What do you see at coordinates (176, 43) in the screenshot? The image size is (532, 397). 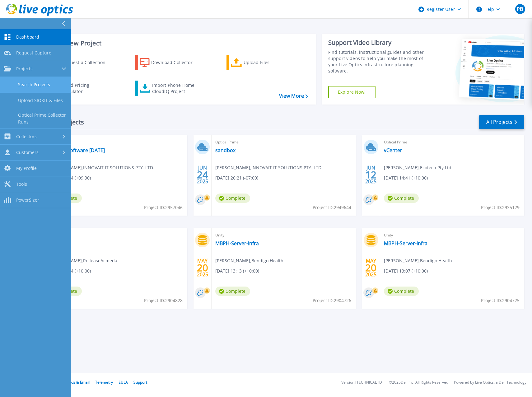 I see `h3: Start a New Project` at bounding box center [176, 43].